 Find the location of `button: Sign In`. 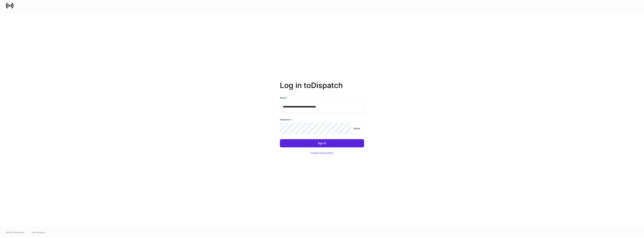

button: Sign In is located at coordinates (322, 143).